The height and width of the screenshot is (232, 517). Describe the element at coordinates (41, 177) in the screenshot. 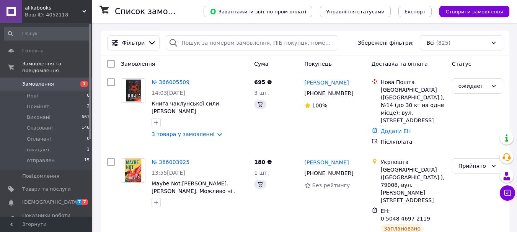

I see `span: Повідомлення` at that location.